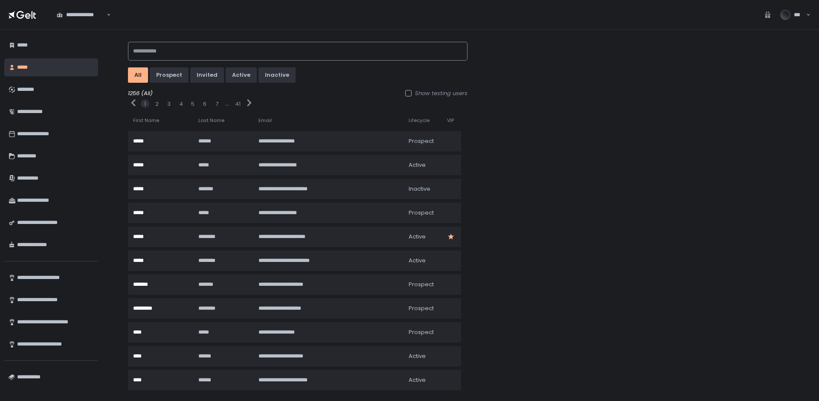 This screenshot has height=401, width=819. I want to click on button: invited, so click(207, 75).